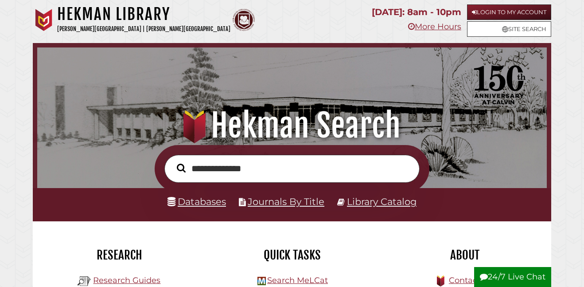 The image size is (584, 287). What do you see at coordinates (465, 255) in the screenshot?
I see `h2: About` at bounding box center [465, 255].